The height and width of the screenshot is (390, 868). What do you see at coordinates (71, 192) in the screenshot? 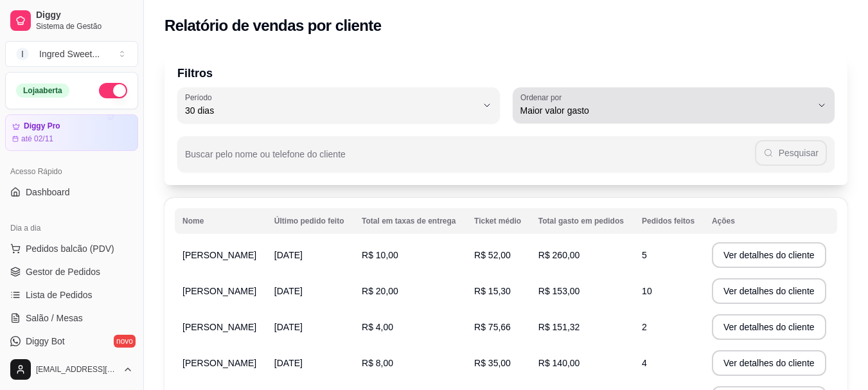
I see `a: Dashboard` at bounding box center [71, 192].